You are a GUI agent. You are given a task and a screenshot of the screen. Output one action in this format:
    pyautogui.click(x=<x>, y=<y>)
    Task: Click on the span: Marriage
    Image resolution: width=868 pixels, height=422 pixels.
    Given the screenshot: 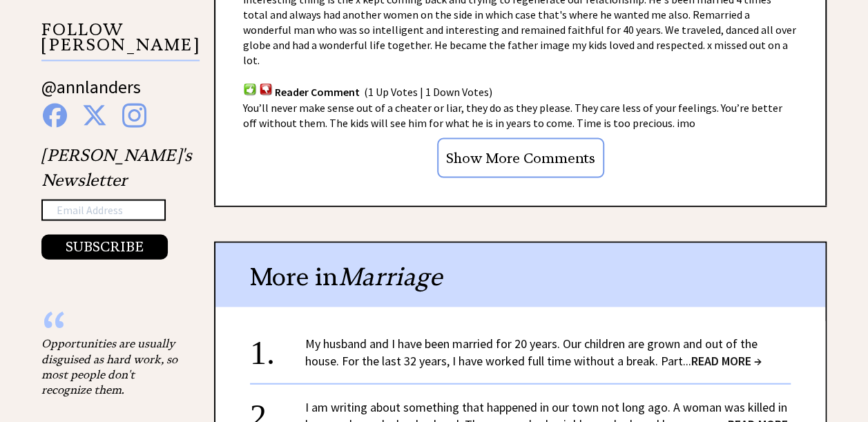 What is the action you would take?
    pyautogui.click(x=390, y=276)
    